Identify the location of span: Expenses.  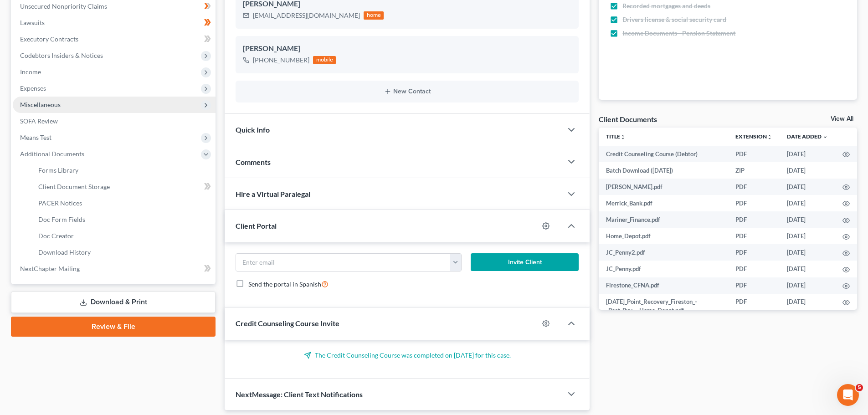
(33, 88).